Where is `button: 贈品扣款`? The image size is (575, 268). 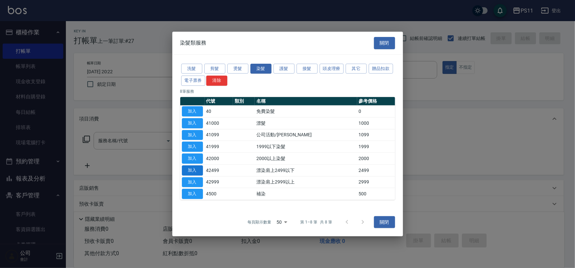 button: 贈品扣款 is located at coordinates (381, 68).